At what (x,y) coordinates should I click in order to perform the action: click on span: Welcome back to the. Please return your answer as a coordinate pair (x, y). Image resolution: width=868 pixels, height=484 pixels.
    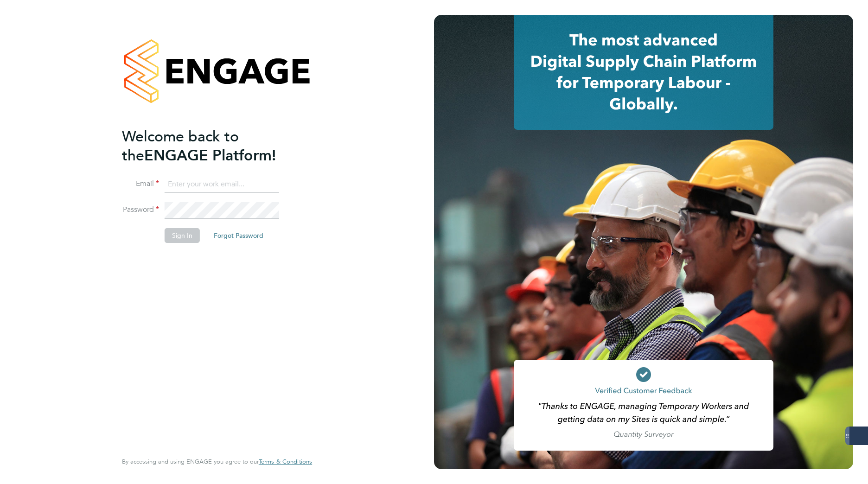
    Looking at the image, I should click on (180, 146).